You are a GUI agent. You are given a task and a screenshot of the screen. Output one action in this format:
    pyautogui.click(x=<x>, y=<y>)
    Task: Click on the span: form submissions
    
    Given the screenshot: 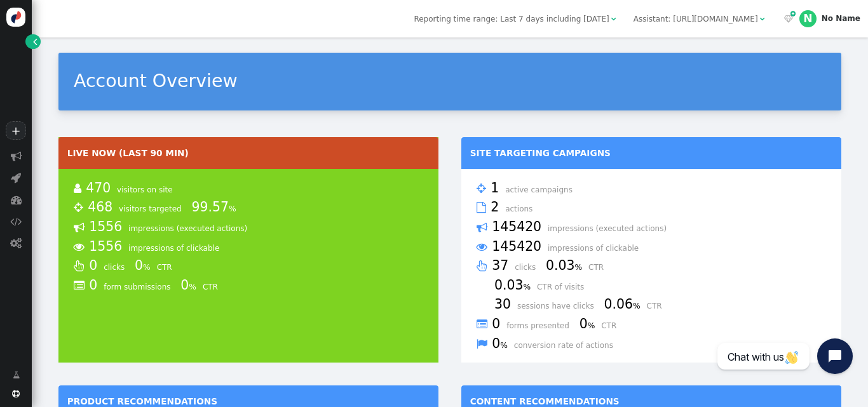 What is the action you would take?
    pyautogui.click(x=141, y=287)
    